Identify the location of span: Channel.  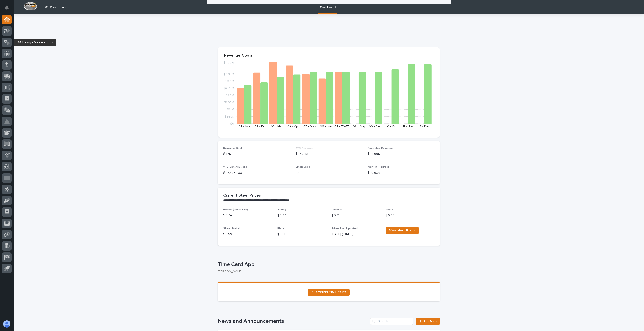
(337, 210).